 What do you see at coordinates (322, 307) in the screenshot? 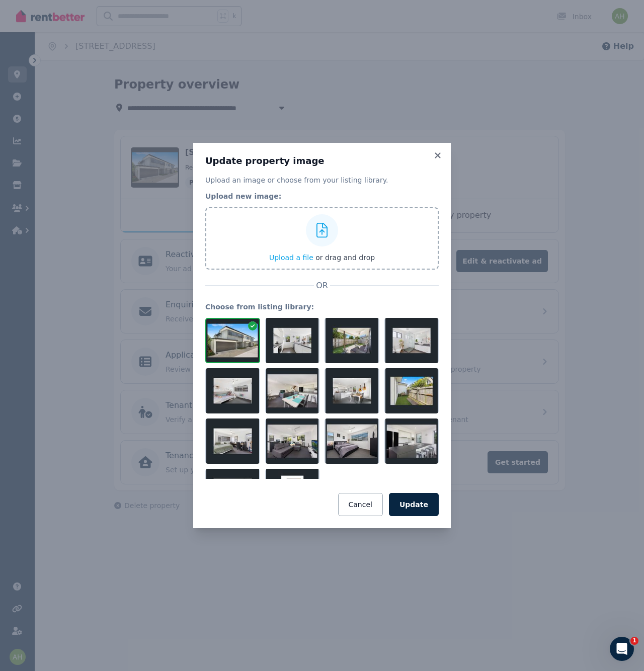
I see `legend: Choose from listing library:` at bounding box center [322, 307].